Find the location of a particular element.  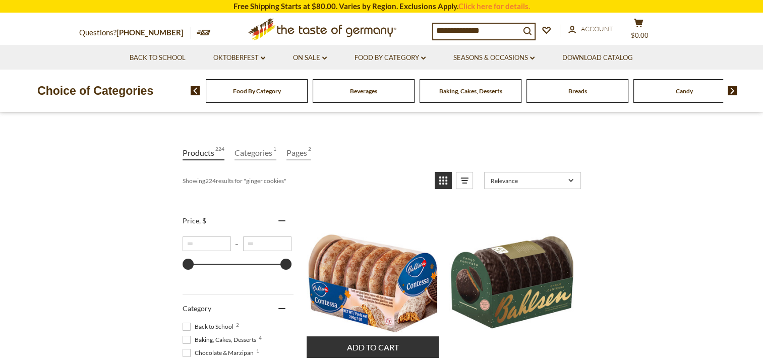

b: 224 is located at coordinates (210, 181).